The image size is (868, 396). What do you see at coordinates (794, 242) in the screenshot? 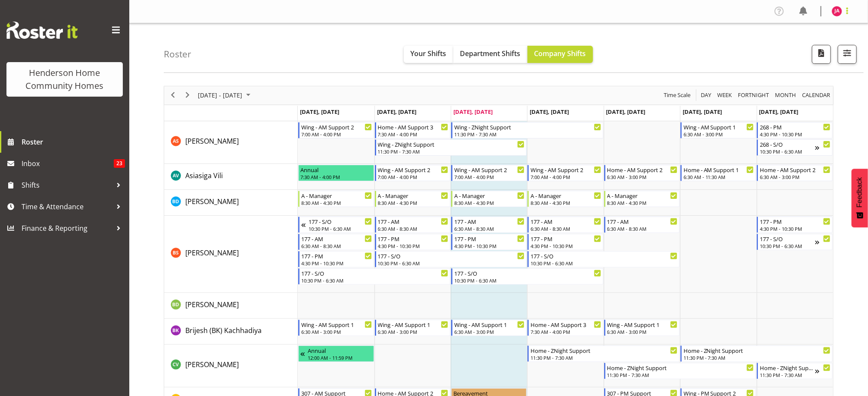
I see `div: Billie Sothern"s event - 177 - S/O Begin From Sunday, August 24, 2025 at 10:30:00 PM GMT+12:00 En...` at bounding box center [794, 242].